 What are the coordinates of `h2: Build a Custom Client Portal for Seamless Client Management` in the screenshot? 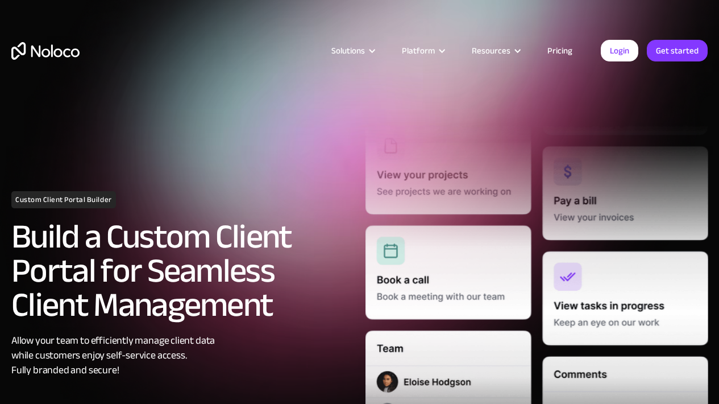 It's located at (183, 271).